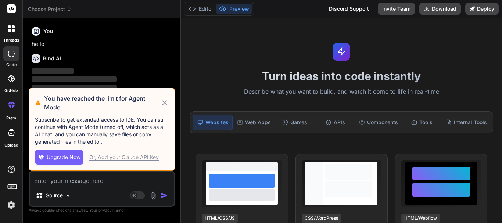 This screenshot has width=502, height=223. What do you see at coordinates (102, 103) in the screenshot?
I see `h3: You have reached the limit for Agent Mode` at bounding box center [102, 103].